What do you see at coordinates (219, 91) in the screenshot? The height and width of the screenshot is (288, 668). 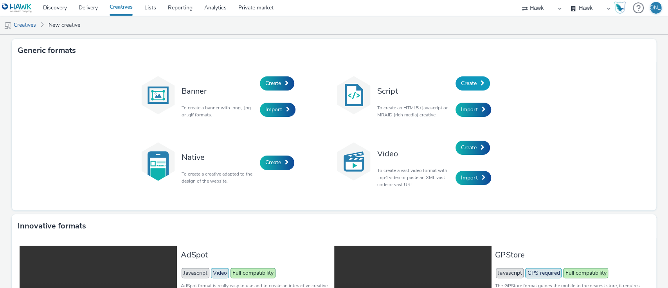 I see `h3: Banner` at bounding box center [219, 91].